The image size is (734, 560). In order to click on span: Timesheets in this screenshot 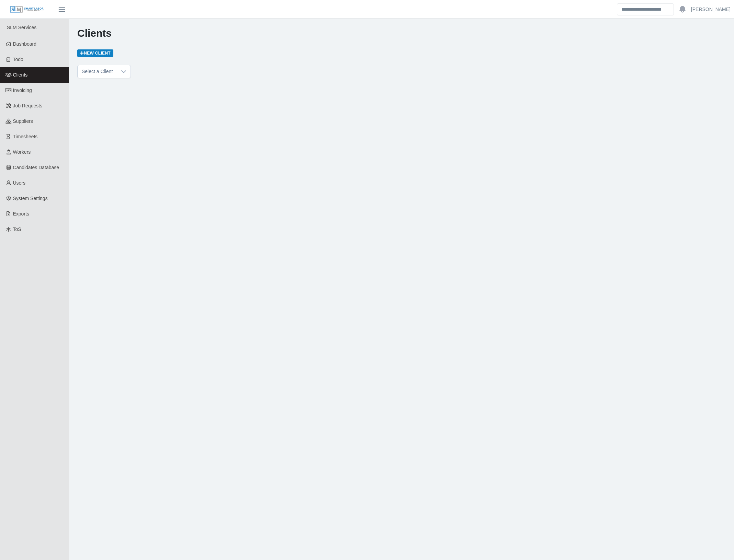, I will do `click(25, 137)`.